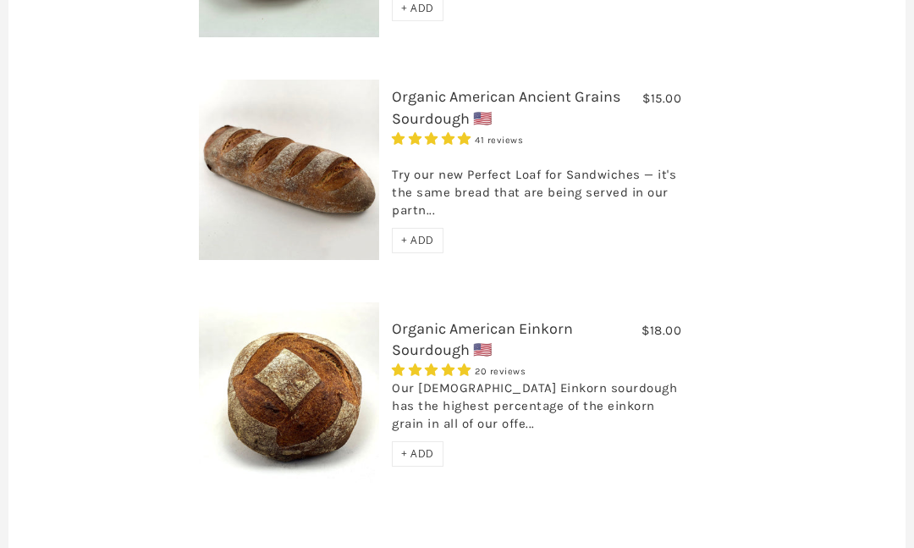 The image size is (914, 548). Describe the element at coordinates (434, 370) in the screenshot. I see `span: 4.95 stars` at that location.